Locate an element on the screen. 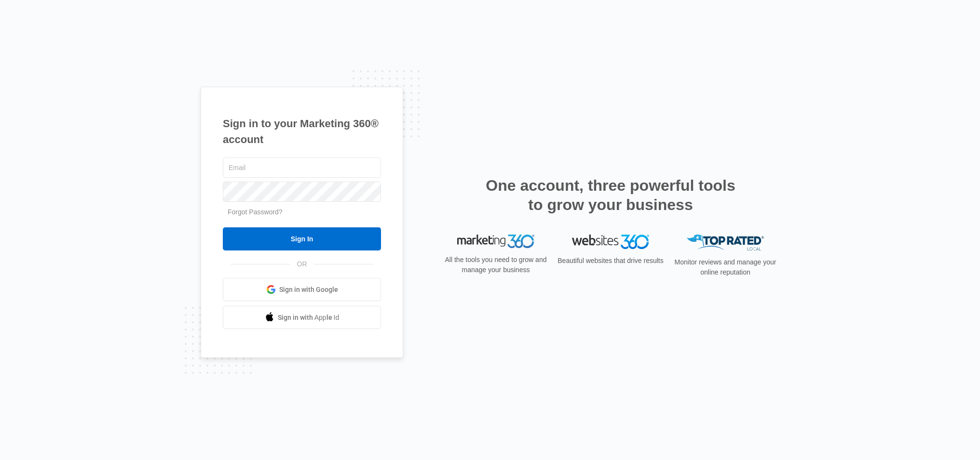 The width and height of the screenshot is (980, 460). span: Sign in with Google is located at coordinates (309, 290).